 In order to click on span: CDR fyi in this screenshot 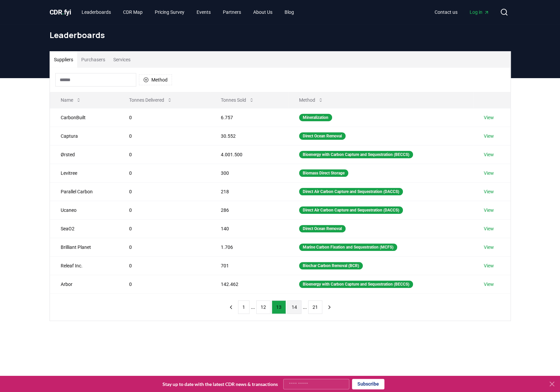, I will do `click(60, 12)`.